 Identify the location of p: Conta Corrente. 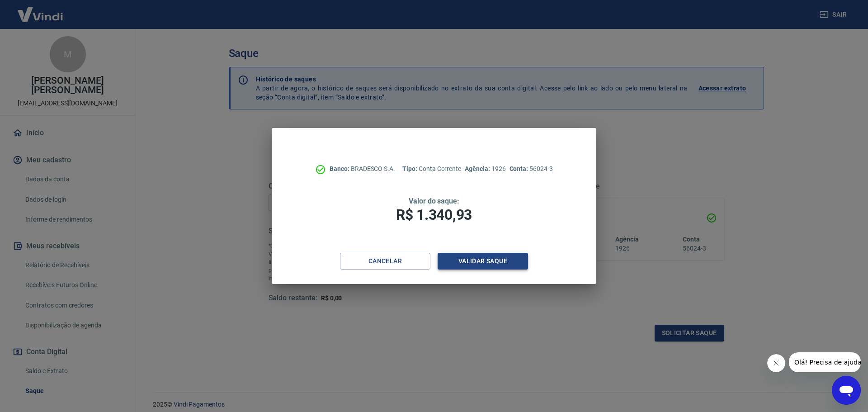
(432, 169).